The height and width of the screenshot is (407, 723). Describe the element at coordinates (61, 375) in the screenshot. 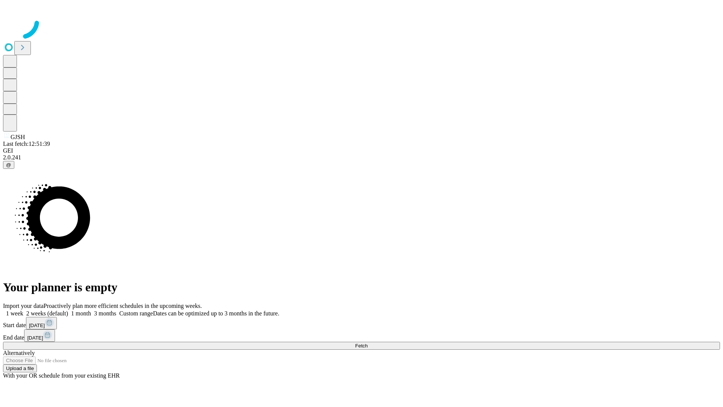

I see `span: With your OR schedule from your existing EHR` at that location.